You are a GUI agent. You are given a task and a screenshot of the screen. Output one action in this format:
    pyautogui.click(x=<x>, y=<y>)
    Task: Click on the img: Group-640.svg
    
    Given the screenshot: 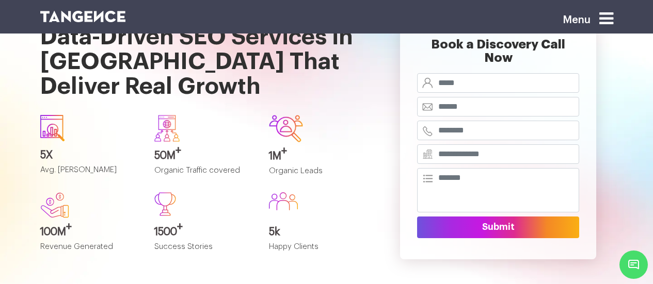 What is the action you would take?
    pyautogui.click(x=167, y=129)
    